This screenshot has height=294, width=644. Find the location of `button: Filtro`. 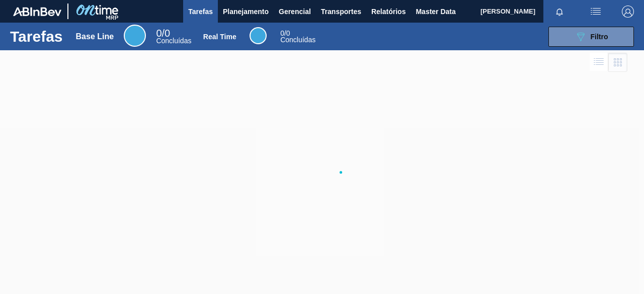

button: Filtro is located at coordinates (592, 37).